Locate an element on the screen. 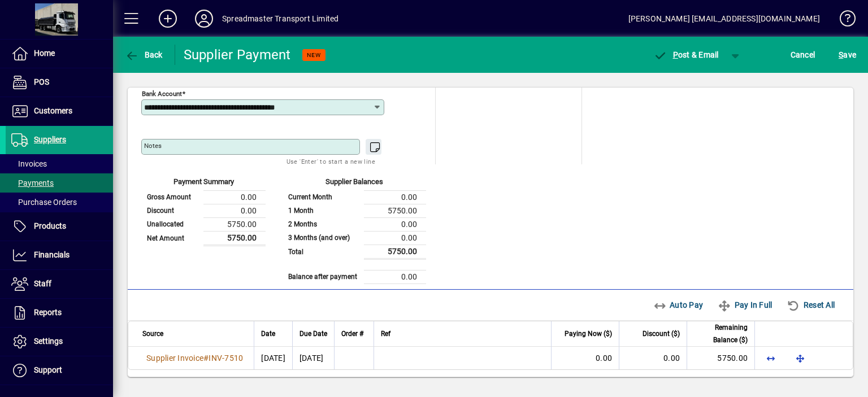 The width and height of the screenshot is (868, 397). span: Ref is located at coordinates (386, 334).